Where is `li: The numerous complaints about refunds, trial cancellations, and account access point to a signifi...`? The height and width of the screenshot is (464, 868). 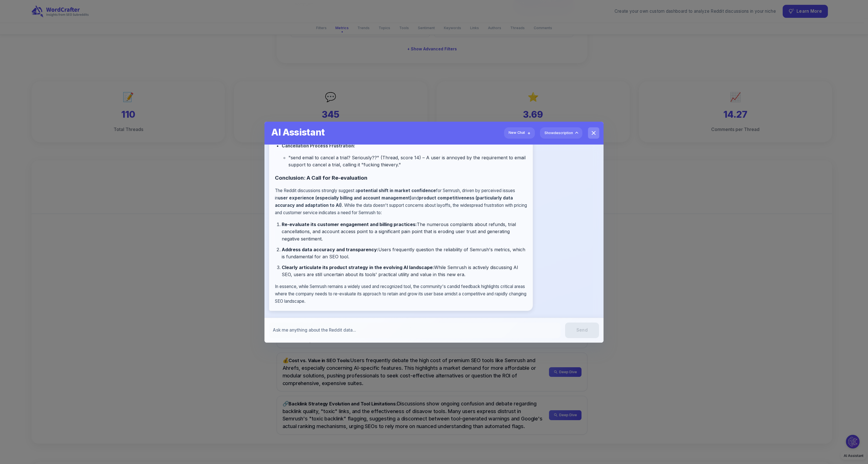
li: The numerous complaints about refunds, trial cancellations, and account access point to a signifi... is located at coordinates (404, 232).